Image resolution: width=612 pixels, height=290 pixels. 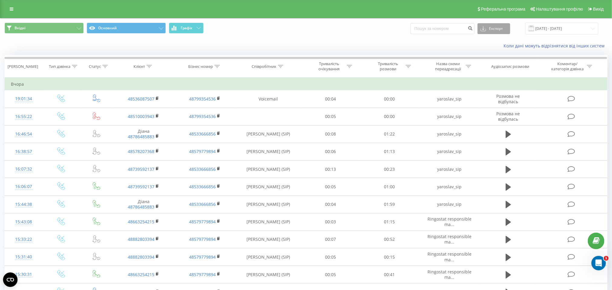 What do you see at coordinates (139, 66) in the screenshot?
I see `div: Клієнт` at bounding box center [139, 66].